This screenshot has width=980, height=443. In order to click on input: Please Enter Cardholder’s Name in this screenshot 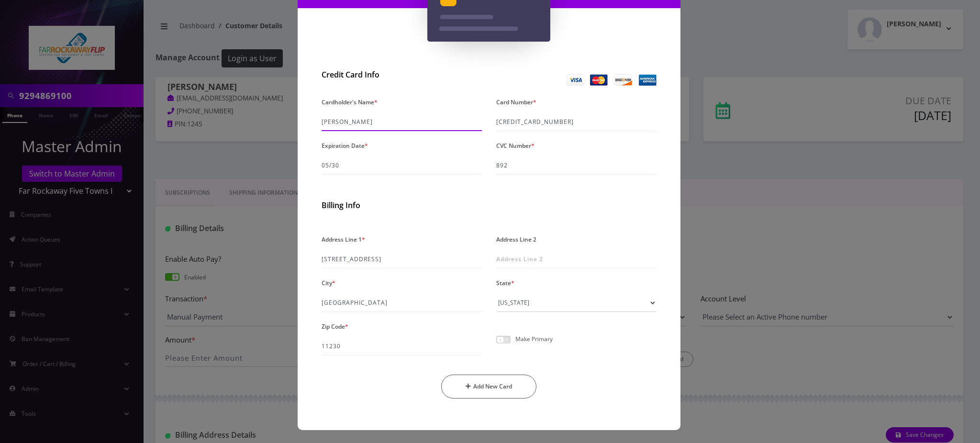, I will do `click(402, 122)`.